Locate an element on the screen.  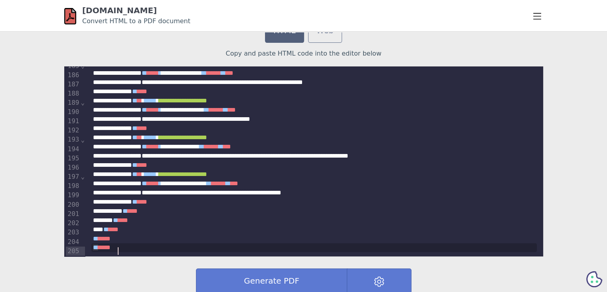
div: 192 is located at coordinates (73, 130).